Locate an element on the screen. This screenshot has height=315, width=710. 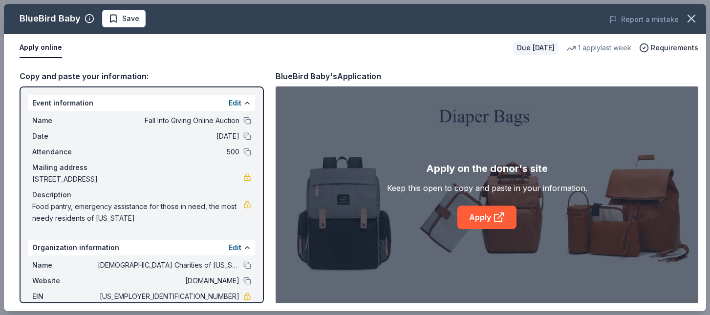
div: Event information is located at coordinates (142, 103).